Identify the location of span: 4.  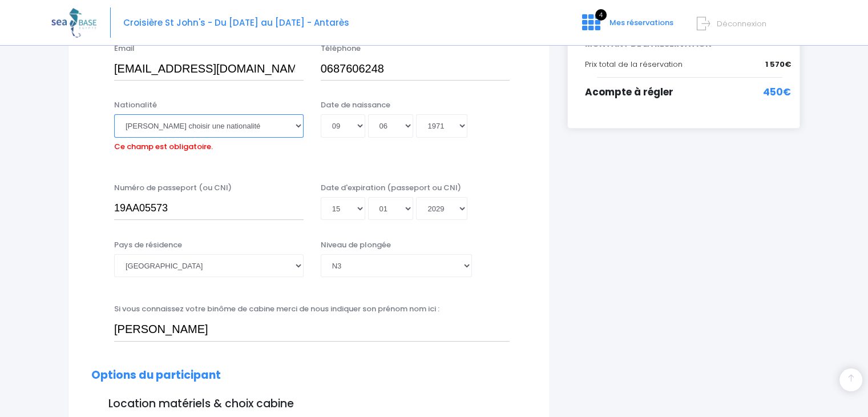
(601, 14).